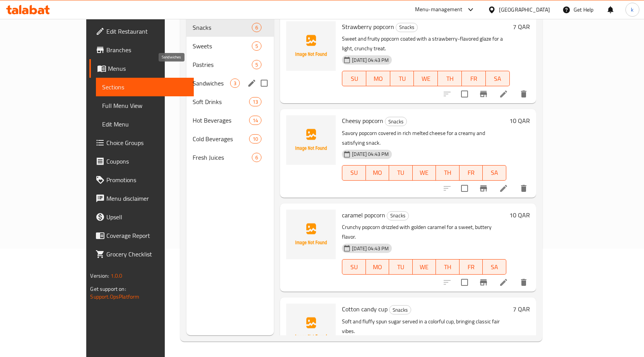 The image size is (644, 357). Describe the element at coordinates (142, 161) in the screenshot. I see `a: Coupons` at that location.